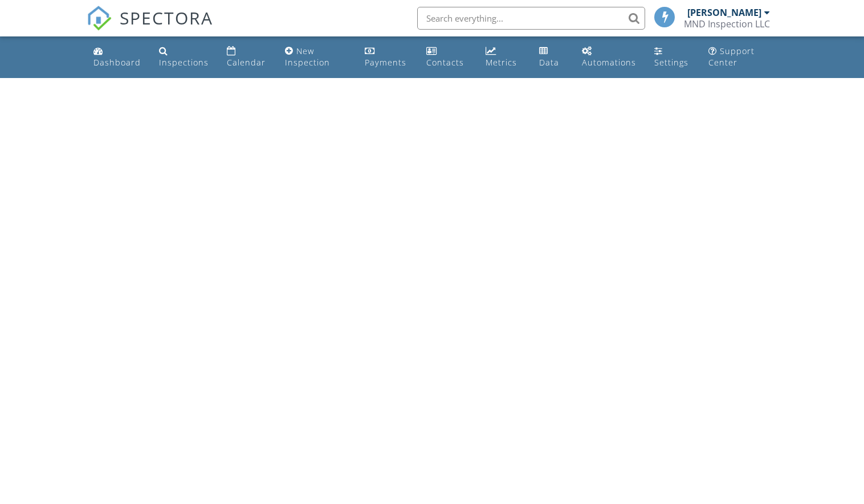  What do you see at coordinates (445, 62) in the screenshot?
I see `div: Contacts` at bounding box center [445, 62].